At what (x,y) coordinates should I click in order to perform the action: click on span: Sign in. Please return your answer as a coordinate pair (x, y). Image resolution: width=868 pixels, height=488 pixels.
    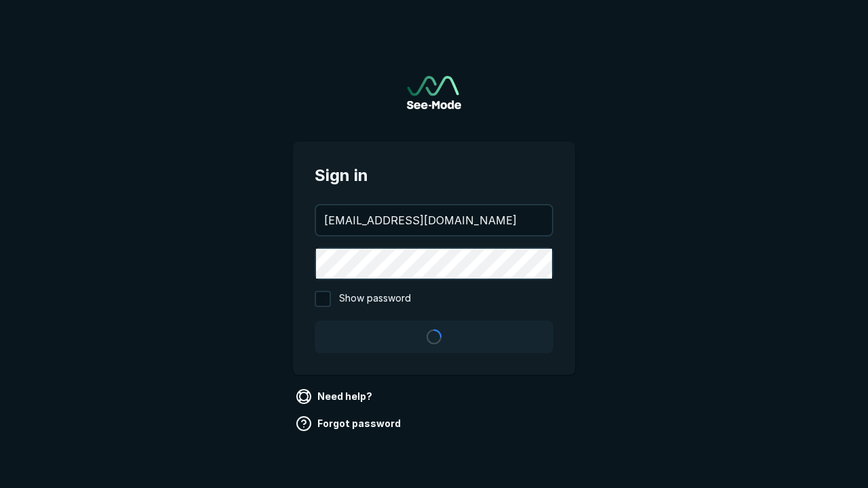
    Looking at the image, I should click on (434, 175).